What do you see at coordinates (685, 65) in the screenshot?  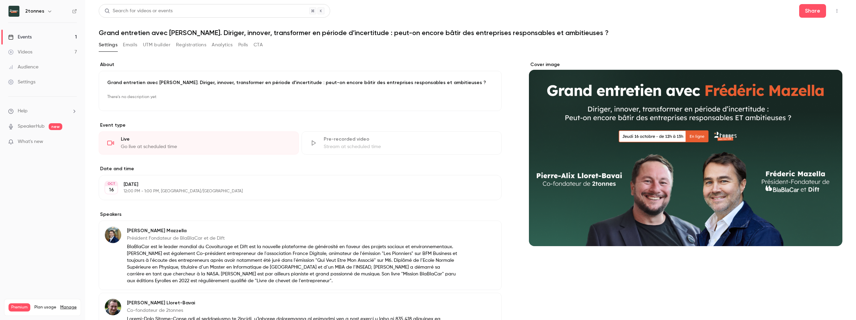 I see `label: Cover image` at bounding box center [685, 65].